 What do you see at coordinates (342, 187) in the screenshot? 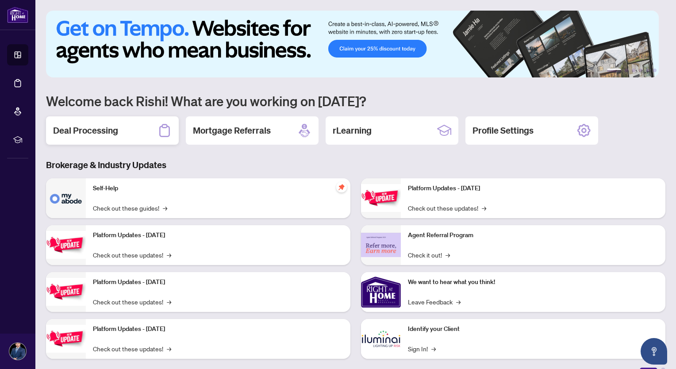
I see `span: pushpin` at bounding box center [342, 187].